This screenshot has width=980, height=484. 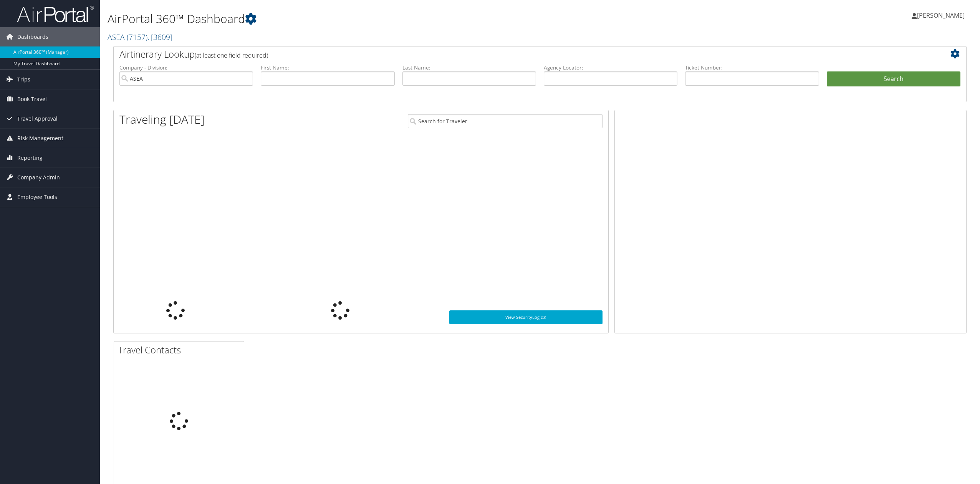 I want to click on span: ( 7157 ), so click(x=137, y=37).